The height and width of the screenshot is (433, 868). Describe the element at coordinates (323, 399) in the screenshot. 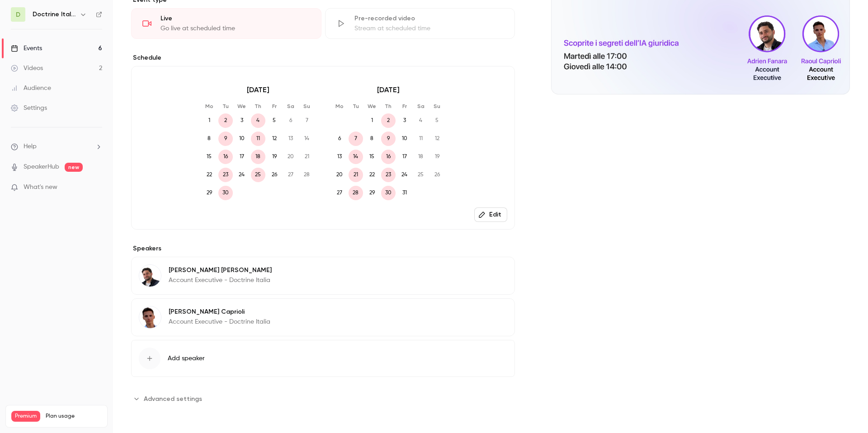

I see `section: Advanced settings` at that location.